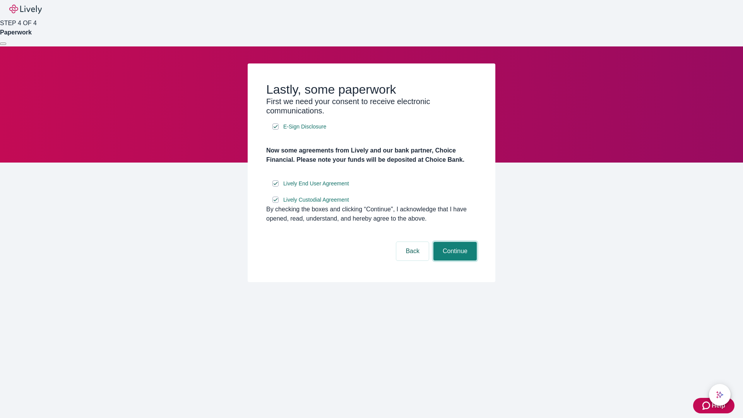  Describe the element at coordinates (713, 405) in the screenshot. I see `button: Zendesk support iconHelp` at that location.